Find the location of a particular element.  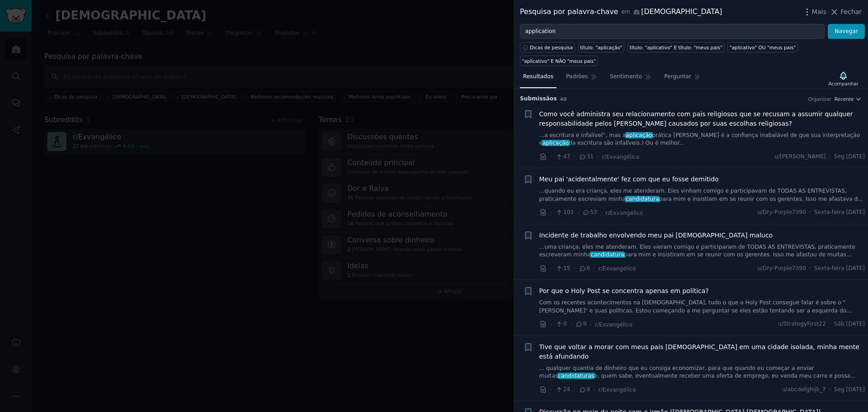

a: Meu pai 'acidentalmente' fez com que eu fosse demitido is located at coordinates (629, 179).